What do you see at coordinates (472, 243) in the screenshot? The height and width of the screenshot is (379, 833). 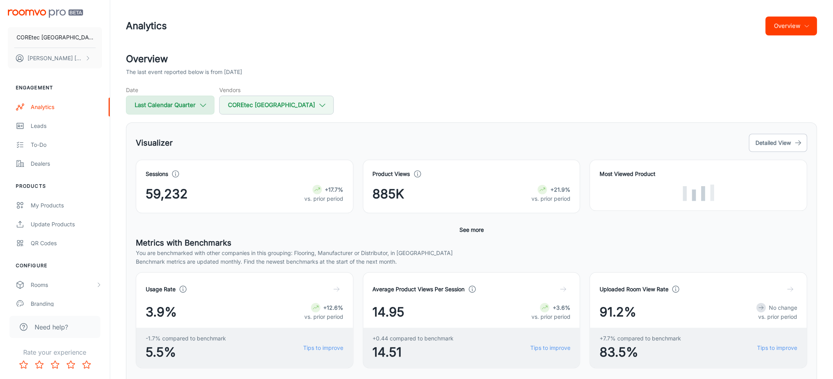 I see `h5: Metrics with Benchmarks` at bounding box center [472, 243].